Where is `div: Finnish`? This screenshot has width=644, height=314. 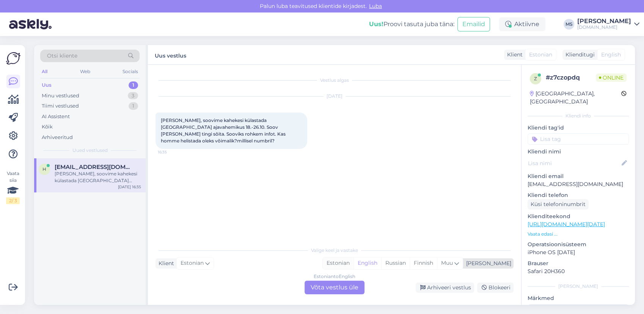 div: Finnish is located at coordinates (423, 264).